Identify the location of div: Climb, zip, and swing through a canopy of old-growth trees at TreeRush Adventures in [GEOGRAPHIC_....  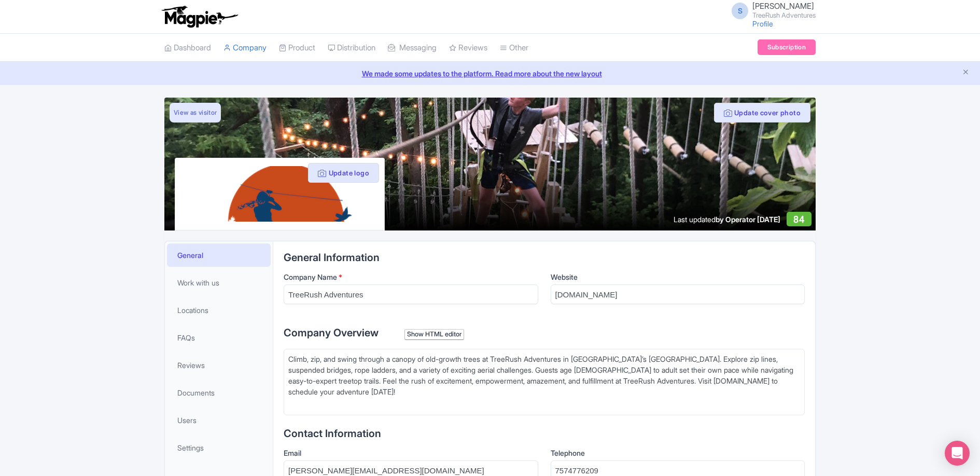
(544, 380).